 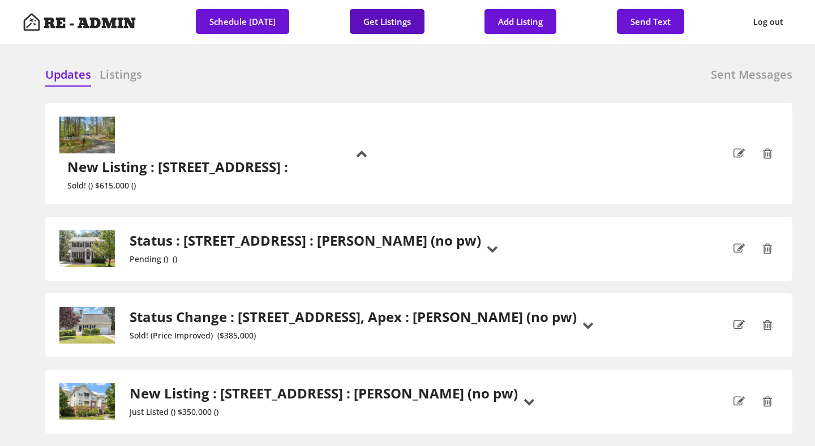 I want to click on img: 20250409202501095101000000-o.jpg, so click(x=87, y=135).